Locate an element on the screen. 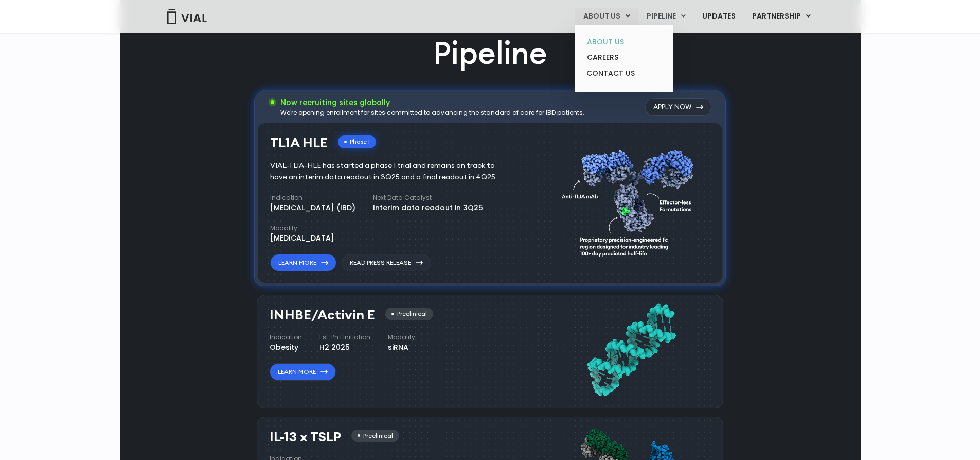 The image size is (980, 460). div: siRNA is located at coordinates (401, 347).